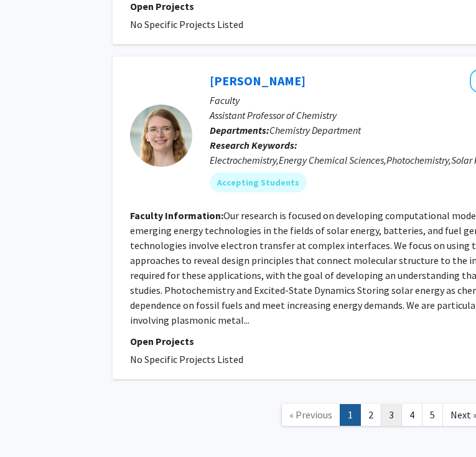 The image size is (476, 457). What do you see at coordinates (311, 415) in the screenshot?
I see `a: Previous Page` at bounding box center [311, 415].